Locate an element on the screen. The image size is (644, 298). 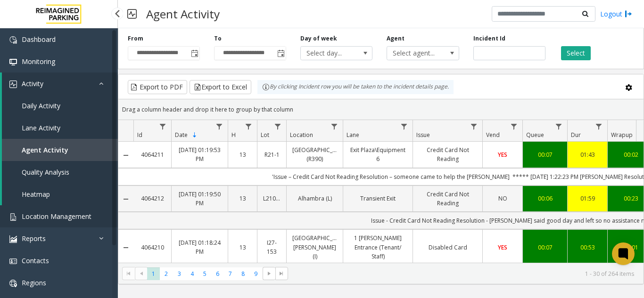
span: Page 8 is located at coordinates (243, 273).